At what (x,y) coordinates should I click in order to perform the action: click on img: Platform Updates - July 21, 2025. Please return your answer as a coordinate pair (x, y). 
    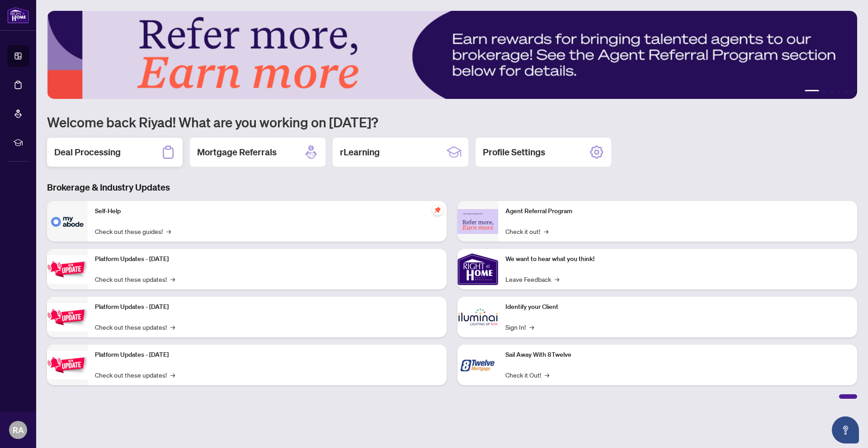
    Looking at the image, I should click on (68, 269).